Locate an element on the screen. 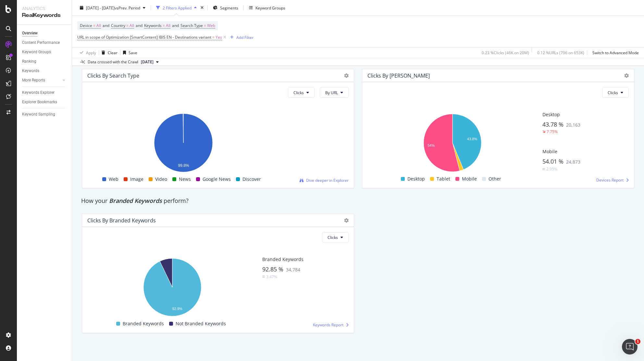 The image size is (644, 361). div: Keywords is located at coordinates (31, 71).